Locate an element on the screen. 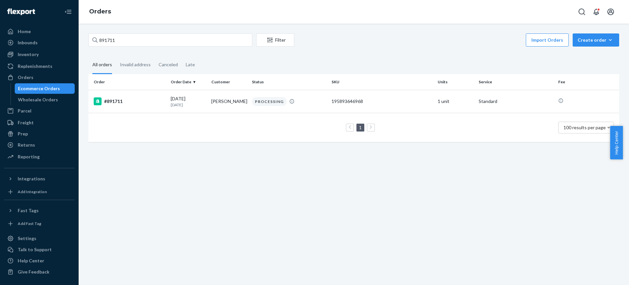 This screenshot has height=285, width=629. span: 100 results per page is located at coordinates (585, 127).